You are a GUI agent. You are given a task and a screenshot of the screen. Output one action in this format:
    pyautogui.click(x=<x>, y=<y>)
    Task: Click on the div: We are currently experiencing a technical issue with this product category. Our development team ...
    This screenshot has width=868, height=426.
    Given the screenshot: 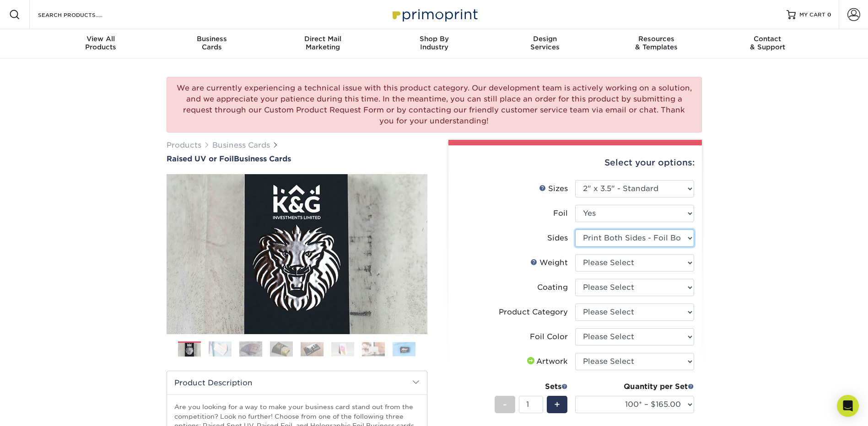 What is the action you would take?
    pyautogui.click(x=434, y=104)
    